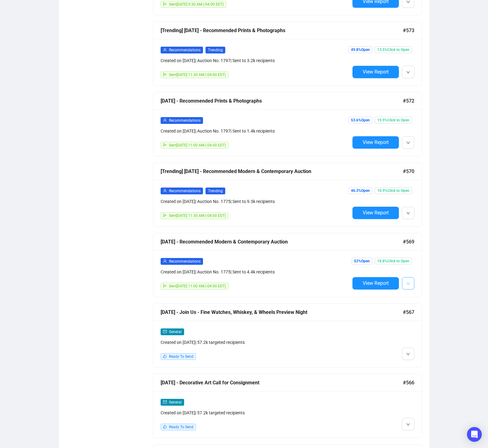  What do you see at coordinates (393, 120) in the screenshot?
I see `span: 19.9% Click to Open` at bounding box center [393, 120].